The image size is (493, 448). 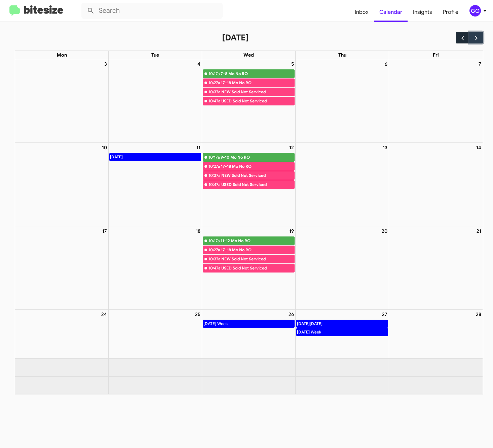 What do you see at coordinates (423, 12) in the screenshot?
I see `span: Insights` at bounding box center [423, 12].